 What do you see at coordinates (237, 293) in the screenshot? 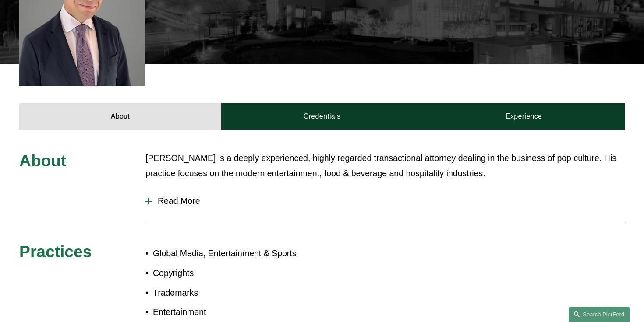
I see `p: Trademarks` at bounding box center [237, 293].